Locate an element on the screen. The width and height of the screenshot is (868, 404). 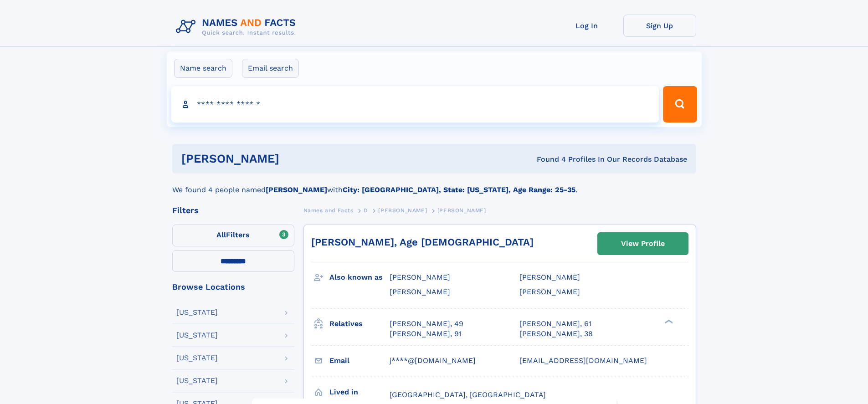
h3: Relatives is located at coordinates (360, 324).